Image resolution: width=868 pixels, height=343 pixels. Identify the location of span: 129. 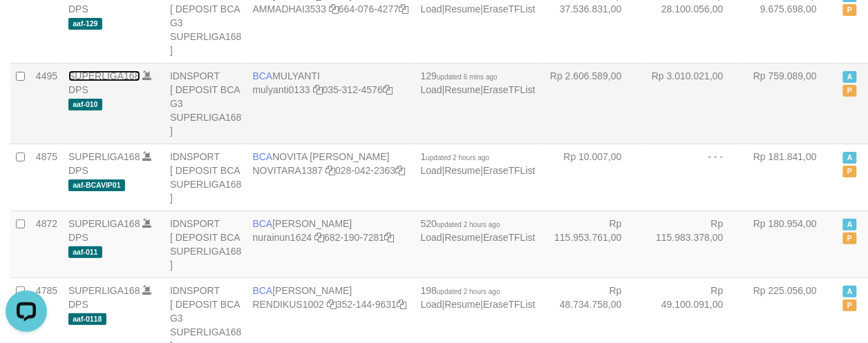
(459, 76).